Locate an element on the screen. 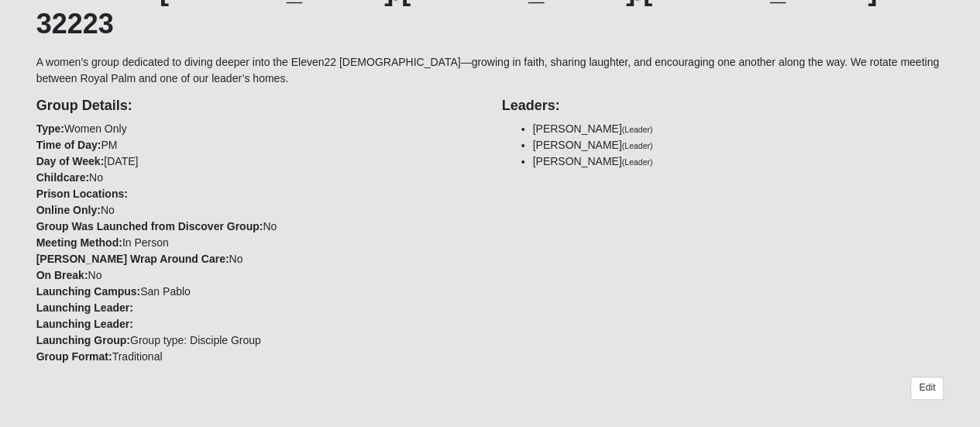 This screenshot has height=427, width=980. strong: Prison Locations: is located at coordinates (82, 193).